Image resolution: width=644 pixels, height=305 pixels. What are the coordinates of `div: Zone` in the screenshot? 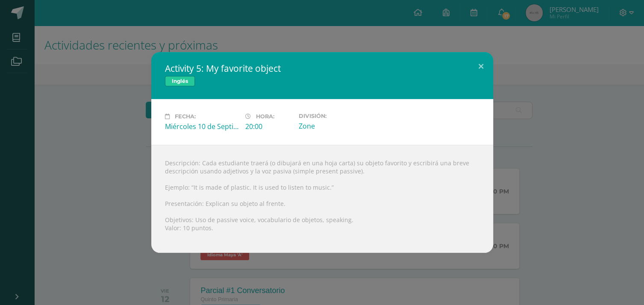 It's located at (336, 126).